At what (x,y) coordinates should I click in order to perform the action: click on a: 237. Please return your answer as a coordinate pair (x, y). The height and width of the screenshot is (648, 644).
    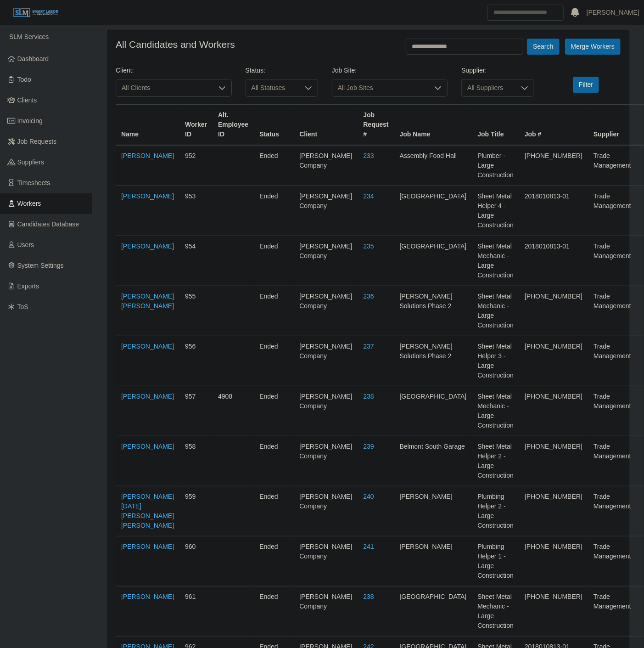
    Looking at the image, I should click on (368, 346).